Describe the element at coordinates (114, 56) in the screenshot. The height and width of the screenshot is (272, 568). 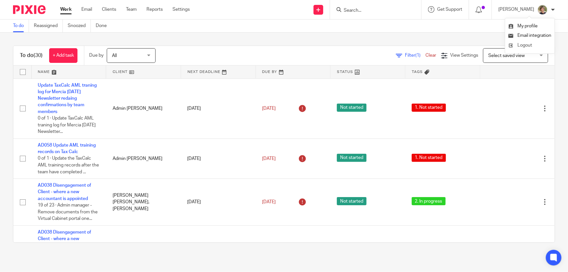
I see `span: All` at that location.